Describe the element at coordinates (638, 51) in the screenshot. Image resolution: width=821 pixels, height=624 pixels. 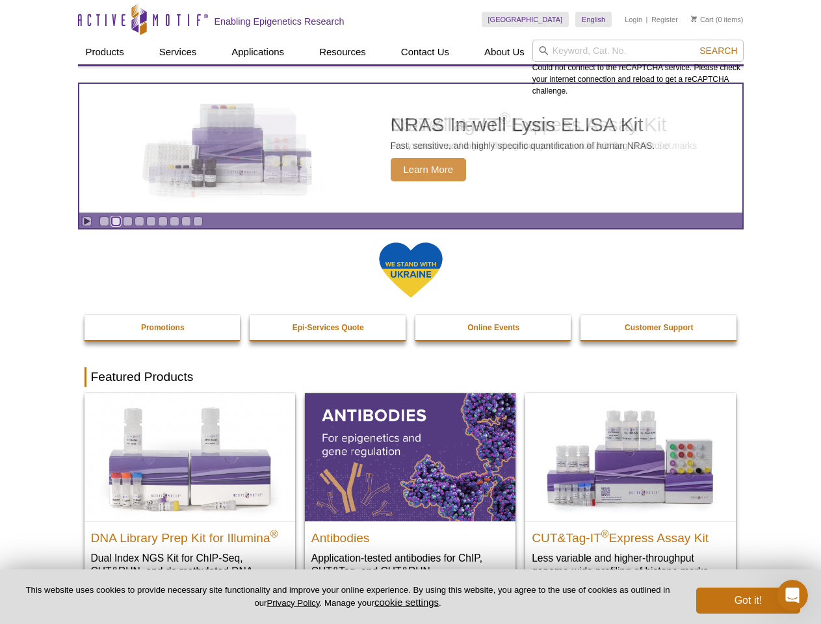
I see `input: Keyword, Cat. No.` at that location.